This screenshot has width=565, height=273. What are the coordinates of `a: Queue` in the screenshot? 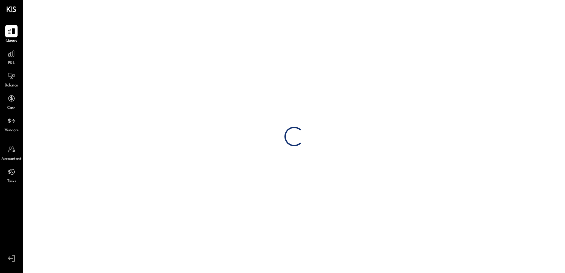 It's located at (11, 34).